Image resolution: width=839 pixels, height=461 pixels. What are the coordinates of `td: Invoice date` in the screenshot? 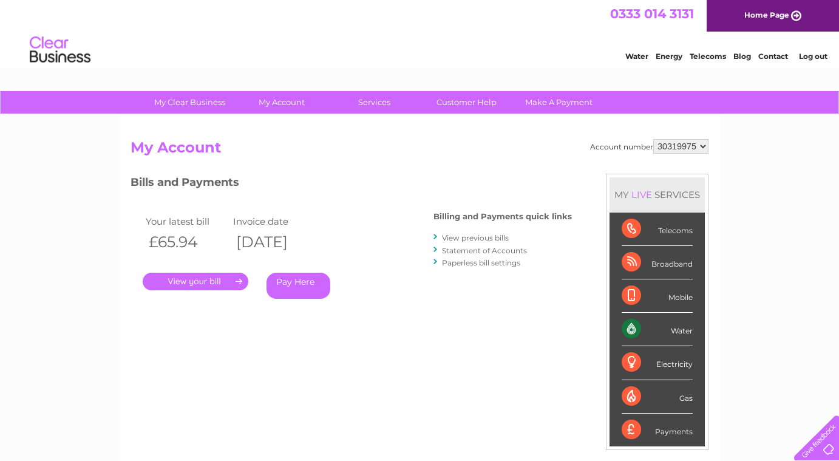 It's located at (274, 221).